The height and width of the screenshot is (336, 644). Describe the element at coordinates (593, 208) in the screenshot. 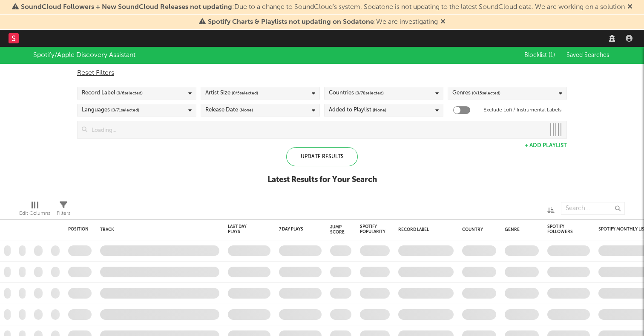

I see `input: Search...` at that location.